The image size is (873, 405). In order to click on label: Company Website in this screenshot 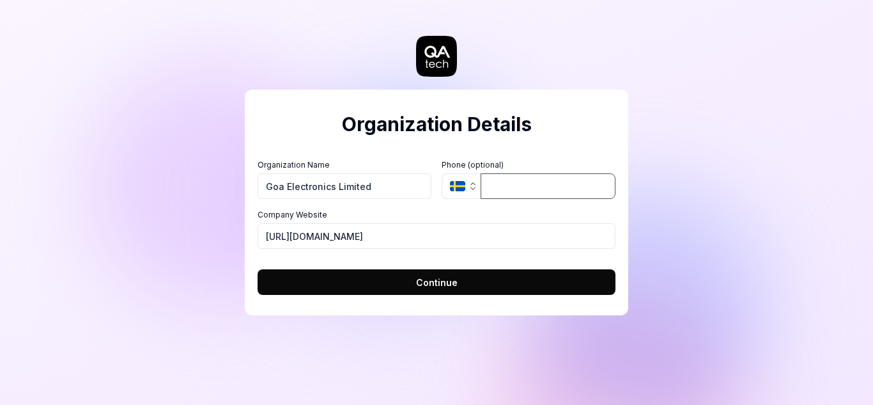, I will do `click(437, 215)`.